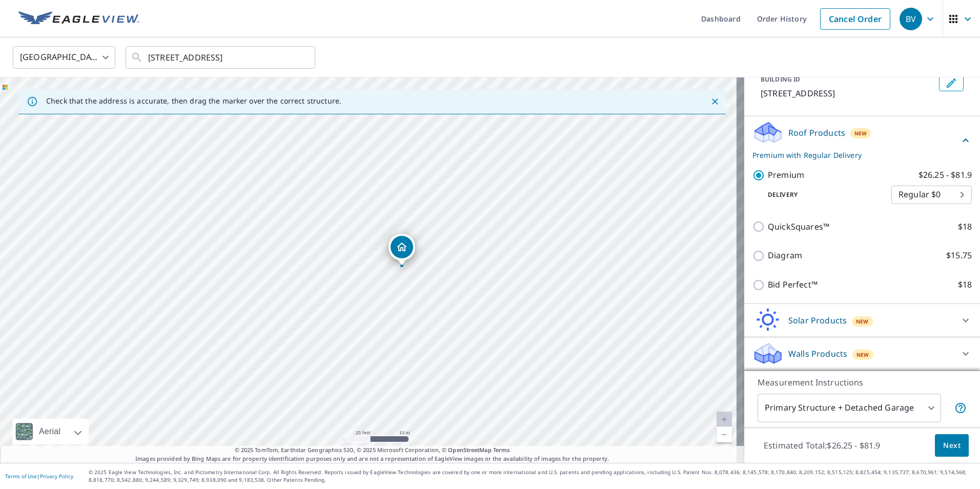 The height and width of the screenshot is (489, 980). Describe the element at coordinates (862, 354) in the screenshot. I see `div: Walls ProductsNew` at that location.